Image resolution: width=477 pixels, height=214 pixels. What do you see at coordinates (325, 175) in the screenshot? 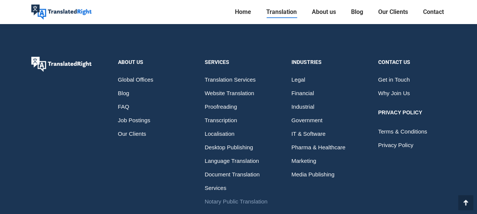
I see `a: Media Publishing` at bounding box center [325, 175].